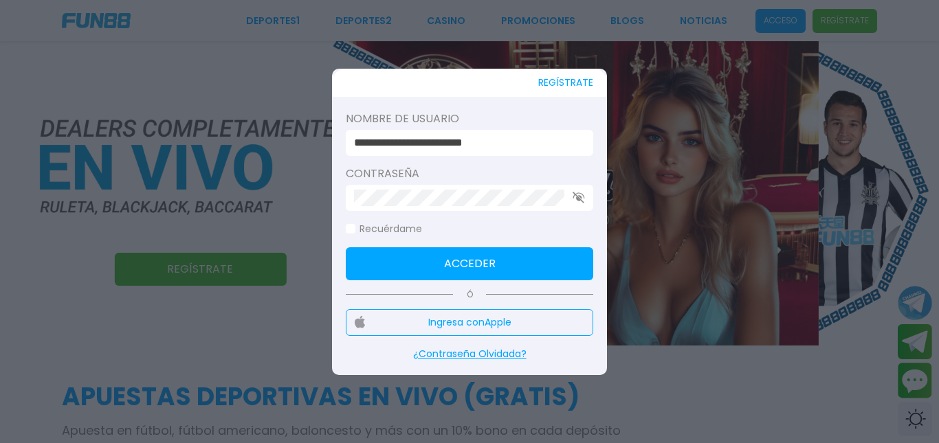 The image size is (939, 443). Describe the element at coordinates (384, 229) in the screenshot. I see `label: Recuérdame` at that location.